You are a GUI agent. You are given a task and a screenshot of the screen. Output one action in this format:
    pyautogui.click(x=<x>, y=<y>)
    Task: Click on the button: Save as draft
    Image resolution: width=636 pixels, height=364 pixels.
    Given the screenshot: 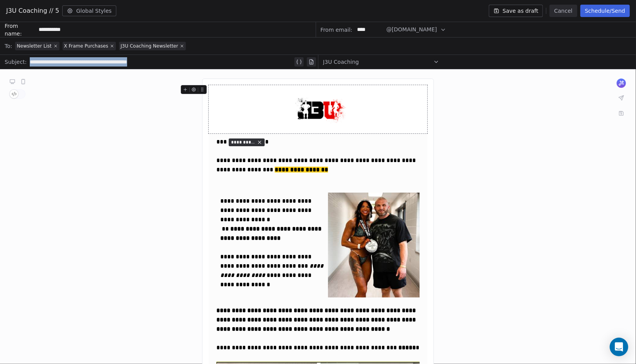 What is the action you would take?
    pyautogui.click(x=516, y=11)
    